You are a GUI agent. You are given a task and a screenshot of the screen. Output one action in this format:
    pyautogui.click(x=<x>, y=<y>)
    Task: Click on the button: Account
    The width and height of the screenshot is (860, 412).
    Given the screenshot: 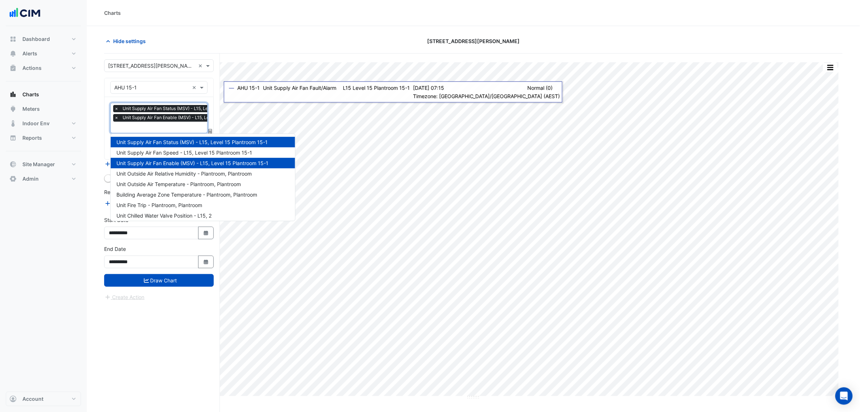 What is the action you would take?
    pyautogui.click(x=43, y=399)
    